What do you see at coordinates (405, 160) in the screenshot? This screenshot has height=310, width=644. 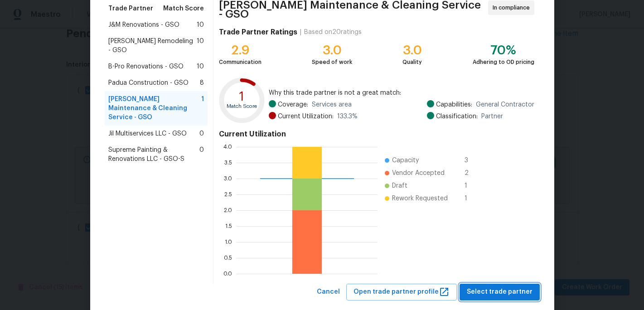 I see `span: Capacity` at bounding box center [405, 160].